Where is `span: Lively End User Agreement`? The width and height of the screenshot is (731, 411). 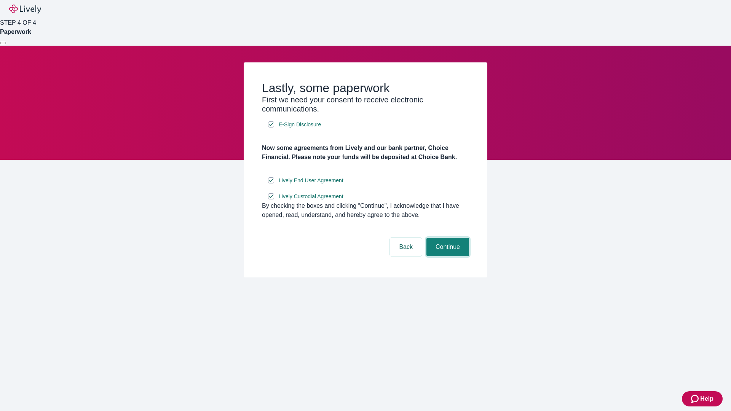
span: Lively End User Agreement is located at coordinates (311, 180).